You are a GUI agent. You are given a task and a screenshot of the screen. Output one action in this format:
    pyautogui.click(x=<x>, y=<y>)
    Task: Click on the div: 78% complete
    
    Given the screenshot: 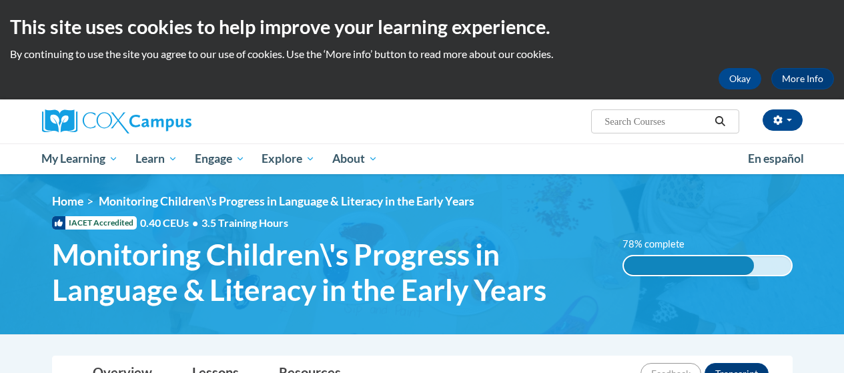 What is the action you would take?
    pyautogui.click(x=689, y=266)
    